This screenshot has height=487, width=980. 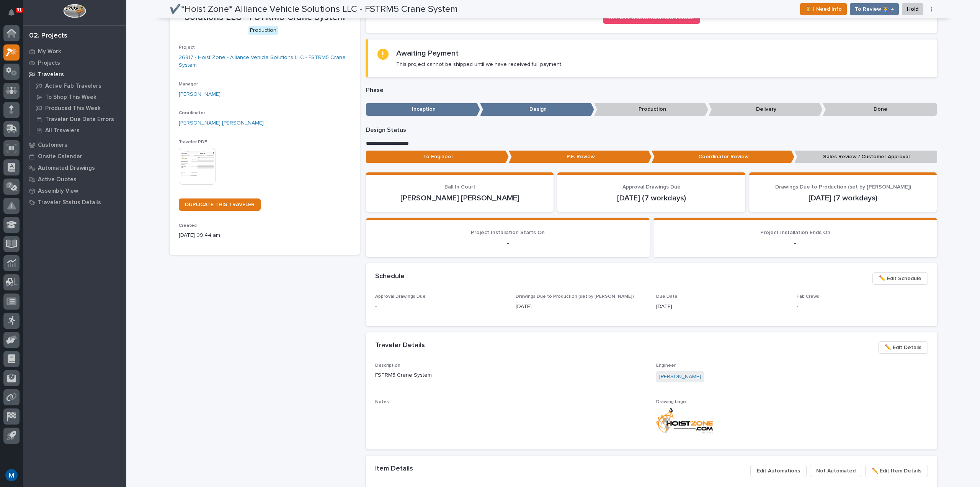 What do you see at coordinates (480, 65) in the screenshot?
I see `p: This project cannot be shipped until we have received full payment.` at bounding box center [480, 65].